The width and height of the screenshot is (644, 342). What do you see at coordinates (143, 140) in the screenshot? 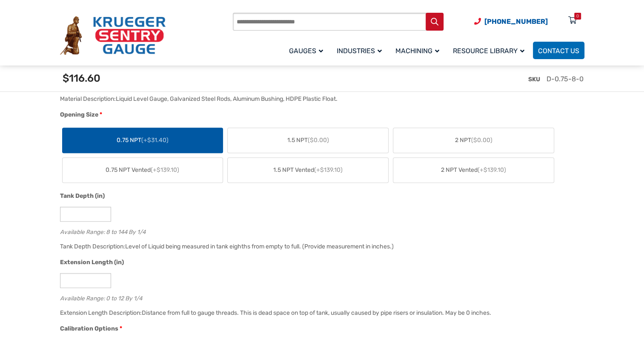
I see `span: 0.75 NPT` at bounding box center [143, 140].